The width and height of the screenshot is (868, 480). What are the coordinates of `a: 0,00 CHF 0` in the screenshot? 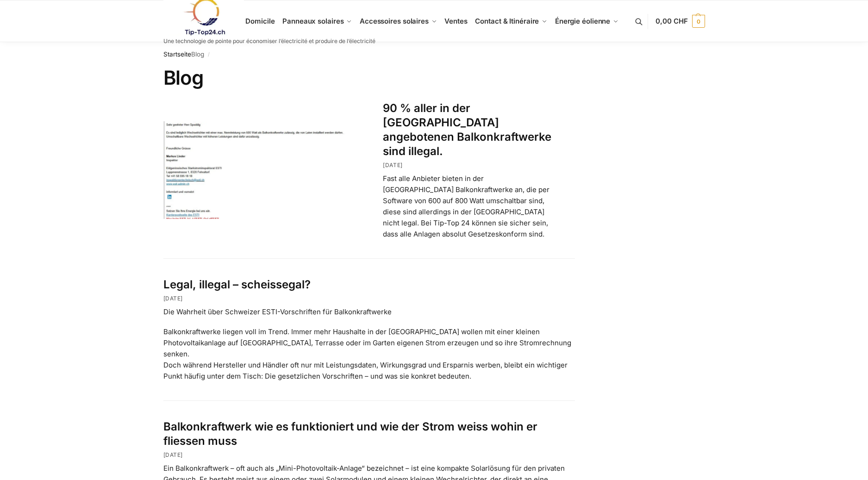 It's located at (680, 21).